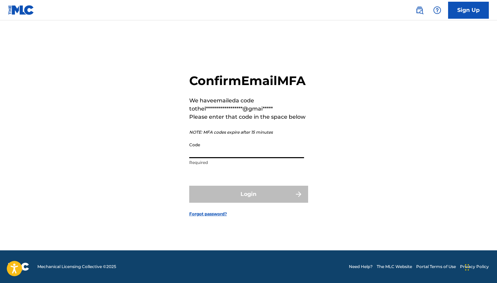 This screenshot has width=497, height=283. What do you see at coordinates (77, 266) in the screenshot?
I see `span: Mechanical Licensing Collective © 2025` at bounding box center [77, 266].